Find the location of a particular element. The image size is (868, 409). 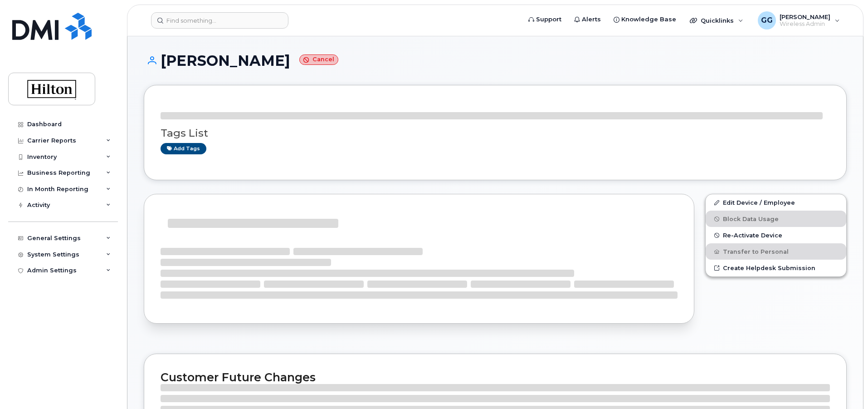

h3: Tags List is located at coordinates (495, 133).